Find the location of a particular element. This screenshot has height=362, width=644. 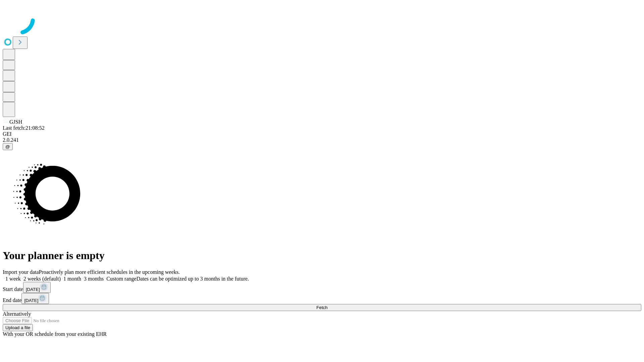

button: Upload a file is located at coordinates (18, 327).